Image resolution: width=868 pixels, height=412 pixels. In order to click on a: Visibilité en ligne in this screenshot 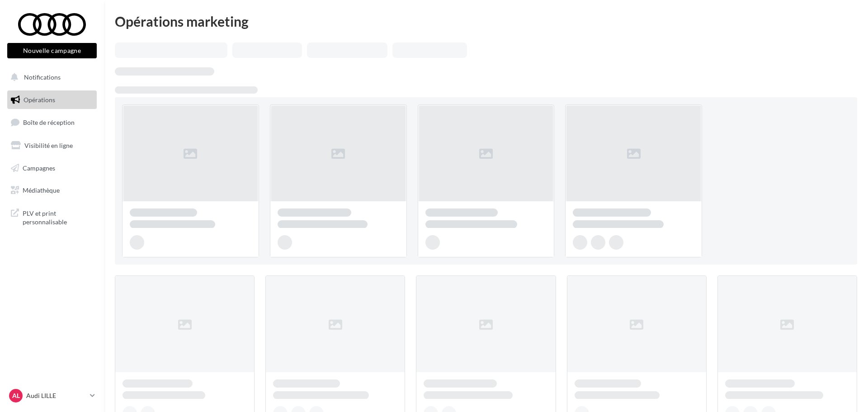, I will do `click(52, 146)`.